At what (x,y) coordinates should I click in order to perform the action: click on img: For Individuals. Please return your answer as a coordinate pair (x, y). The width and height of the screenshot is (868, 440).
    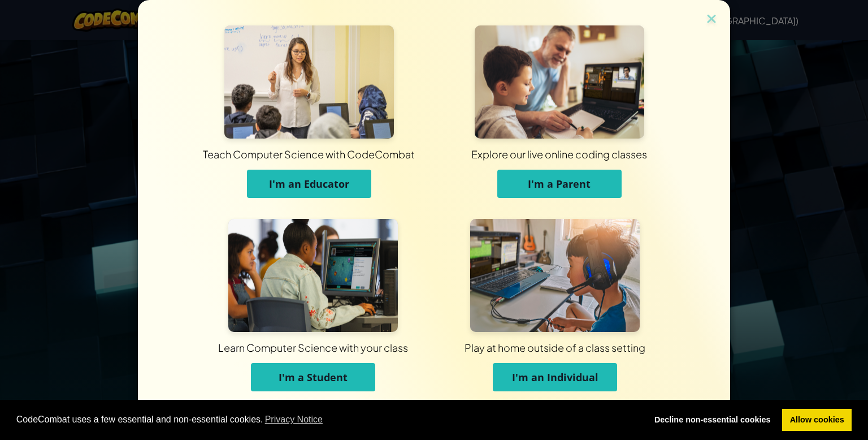
    Looking at the image, I should click on (555, 275).